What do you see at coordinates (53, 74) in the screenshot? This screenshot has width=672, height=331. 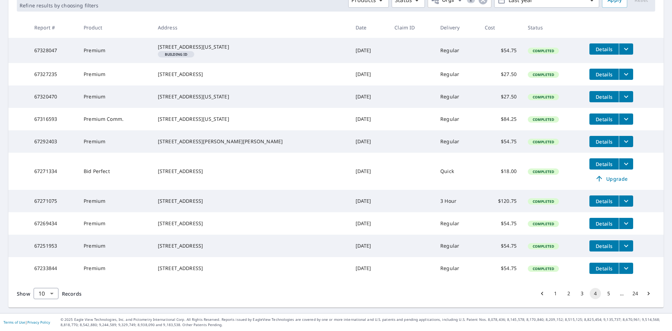 I see `td: 67327235` at bounding box center [53, 74].